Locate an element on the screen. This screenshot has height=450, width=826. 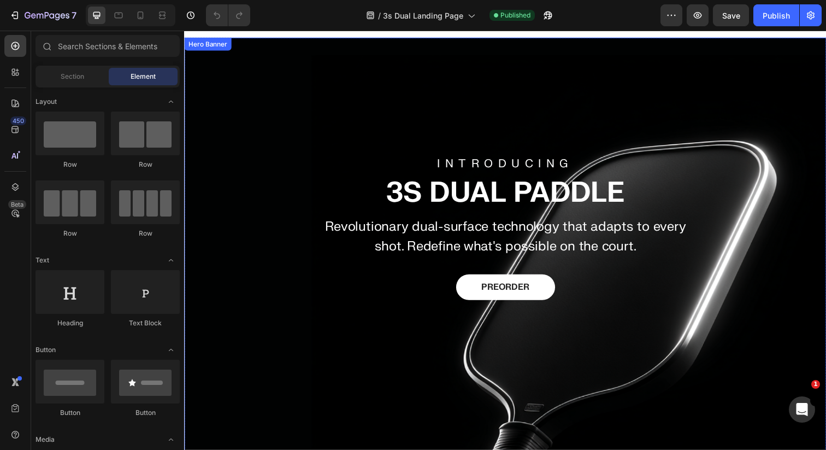
span: Layout is located at coordinates (46, 102).